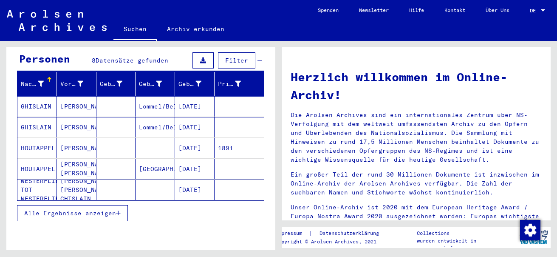 This screenshot has height=257, width=557. Describe the element at coordinates (195, 84) in the screenshot. I see `mat-header-cell: Geburtsdatum` at that location.